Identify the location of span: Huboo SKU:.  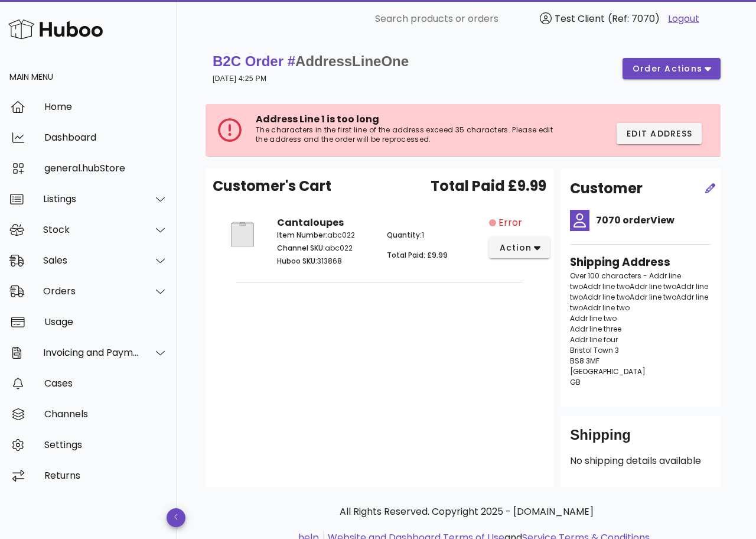
(297, 261).